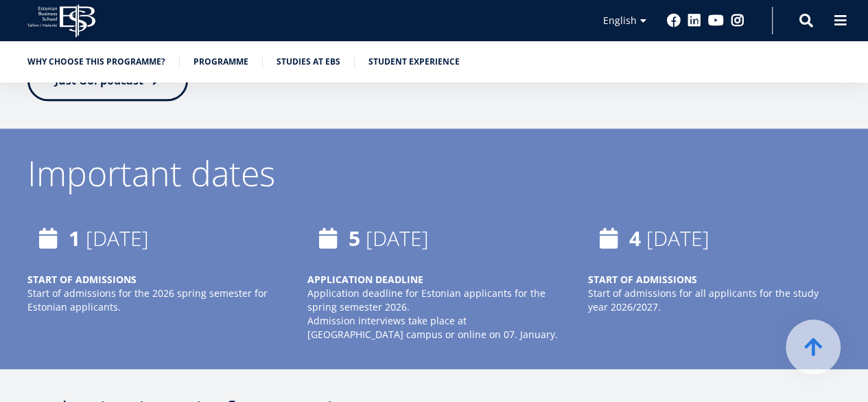 The image size is (868, 402). What do you see at coordinates (737, 20) in the screenshot?
I see `a: Instagram` at bounding box center [737, 20].